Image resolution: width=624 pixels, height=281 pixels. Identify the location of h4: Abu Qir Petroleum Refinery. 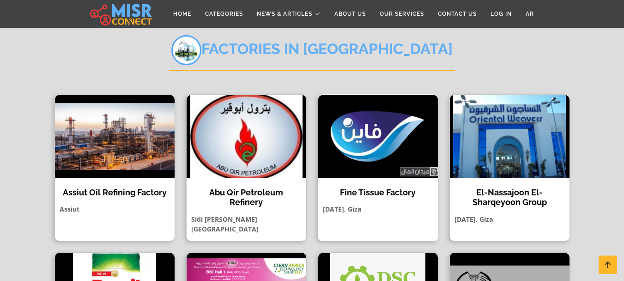
(246, 197).